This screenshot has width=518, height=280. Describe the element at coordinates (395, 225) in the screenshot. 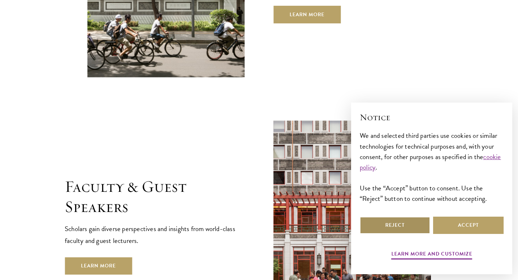

I see `button: Reject` at that location.